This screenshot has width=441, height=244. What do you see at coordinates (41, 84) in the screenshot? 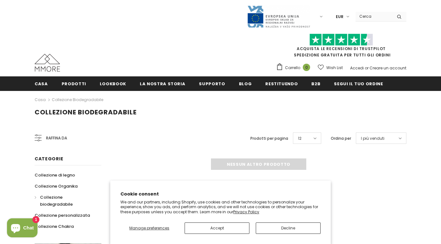
I see `span: Casa` at bounding box center [41, 84].